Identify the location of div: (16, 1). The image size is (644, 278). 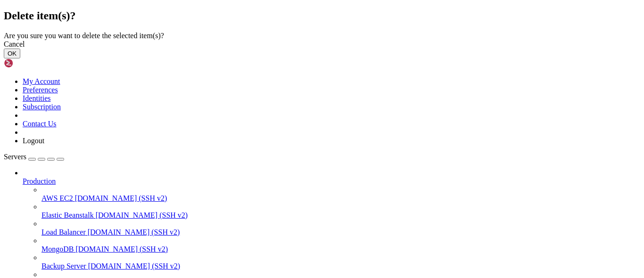
(133, 34).